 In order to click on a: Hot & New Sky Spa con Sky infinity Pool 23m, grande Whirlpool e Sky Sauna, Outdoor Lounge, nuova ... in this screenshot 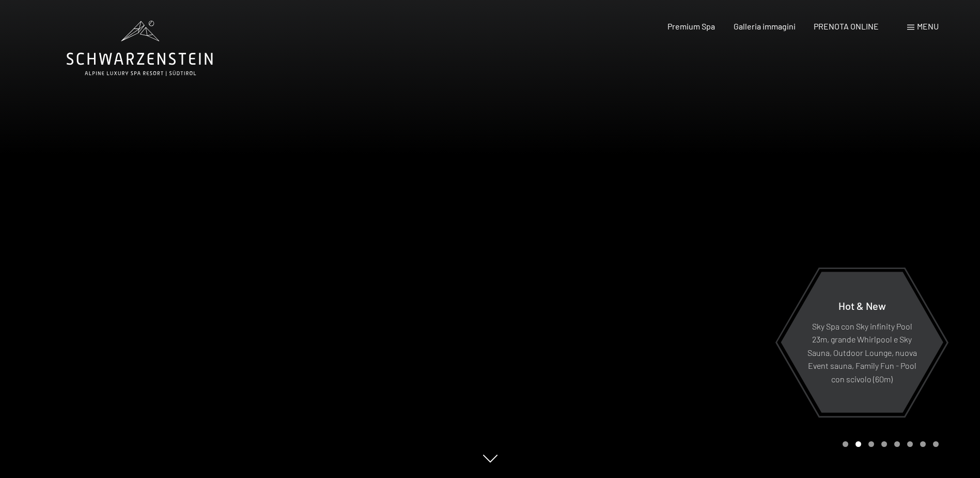, I will do `click(862, 342)`.